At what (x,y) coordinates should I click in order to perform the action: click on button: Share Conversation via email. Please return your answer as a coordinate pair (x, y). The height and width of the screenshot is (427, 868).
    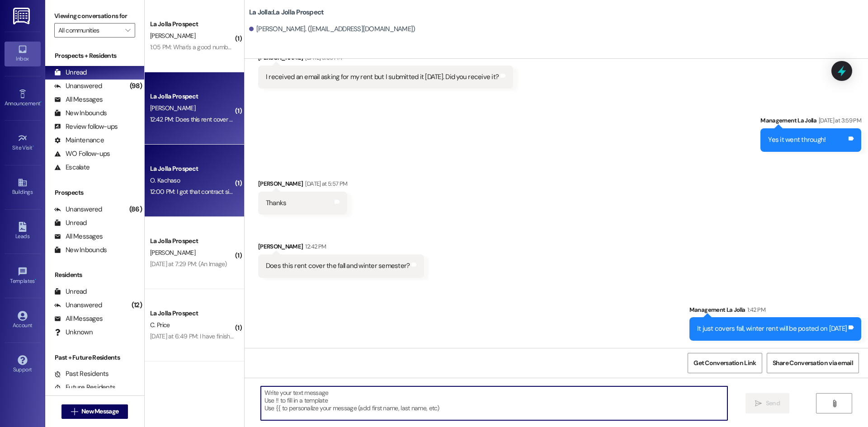
    Looking at the image, I should click on (813, 363).